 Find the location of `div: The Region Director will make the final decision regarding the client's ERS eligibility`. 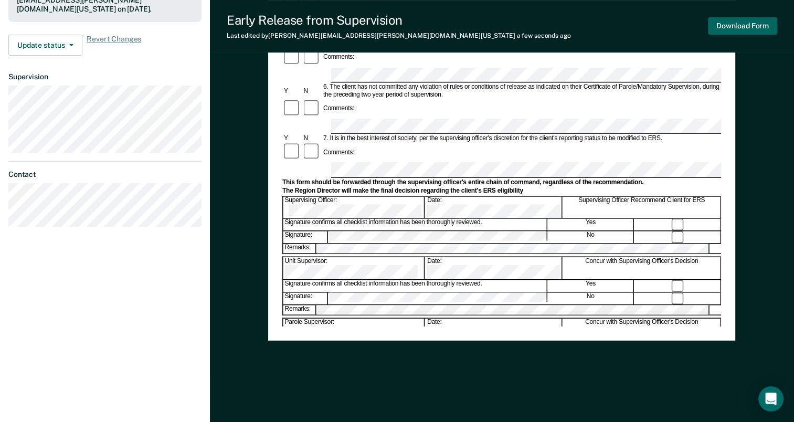

div: The Region Director will make the final decision regarding the client's ERS eligibility is located at coordinates (501, 190).